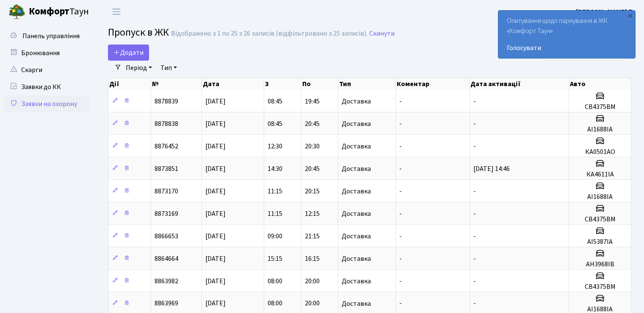 Image resolution: width=644 pixels, height=313 pixels. What do you see at coordinates (17, 12) in the screenshot?
I see `img: logo.png` at bounding box center [17, 12].